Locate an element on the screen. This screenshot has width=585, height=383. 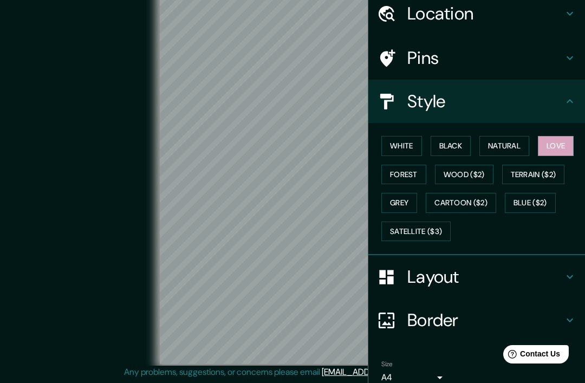
div: Style is located at coordinates (476, 101).